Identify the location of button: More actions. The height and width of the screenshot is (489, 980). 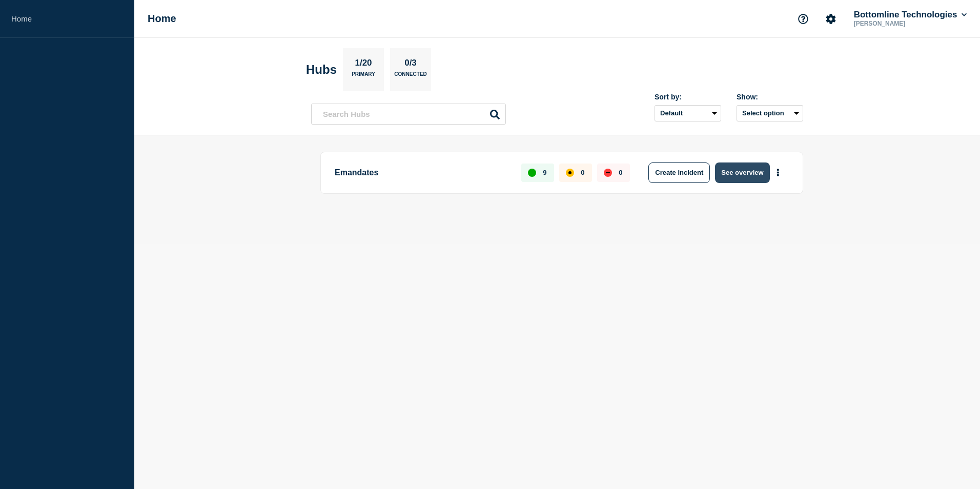
(778, 172).